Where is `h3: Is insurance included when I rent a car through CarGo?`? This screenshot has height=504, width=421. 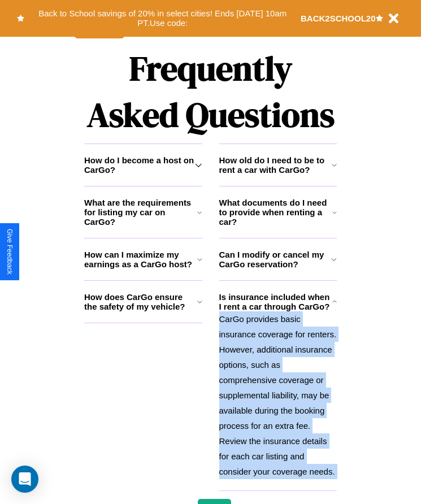 h3: Is insurance included when I rent a car through CarGo? is located at coordinates (276, 302).